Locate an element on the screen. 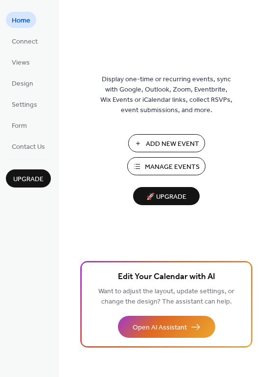 The width and height of the screenshot is (274, 377). button: 🚀 Upgrade is located at coordinates (166, 196).